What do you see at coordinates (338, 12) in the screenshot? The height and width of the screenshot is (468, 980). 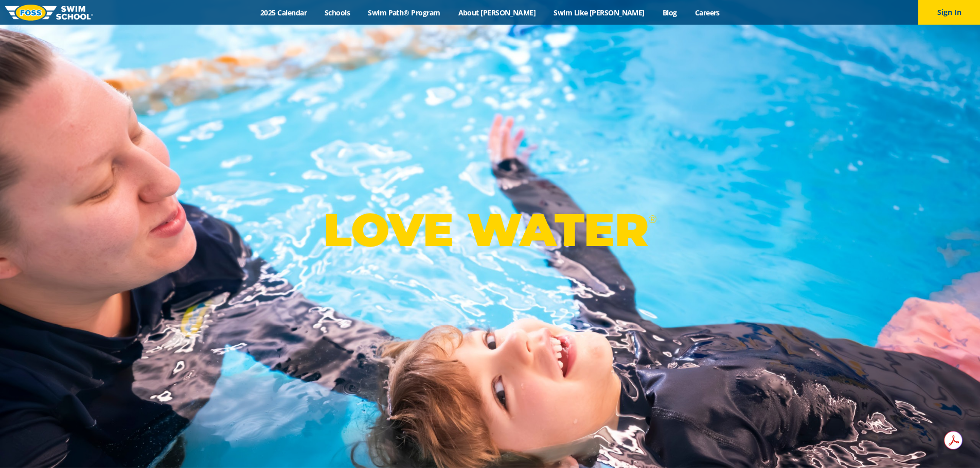 I see `a: Schools` at bounding box center [338, 12].